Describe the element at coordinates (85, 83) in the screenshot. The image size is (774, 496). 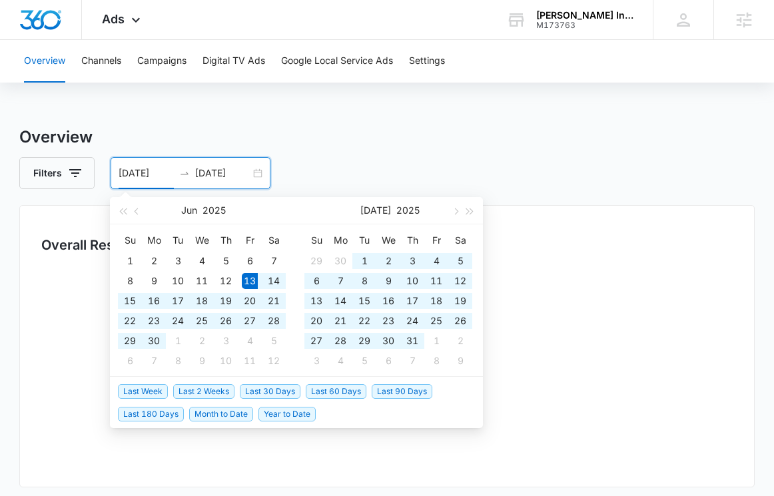
I see `div: Domain Overview` at that location.